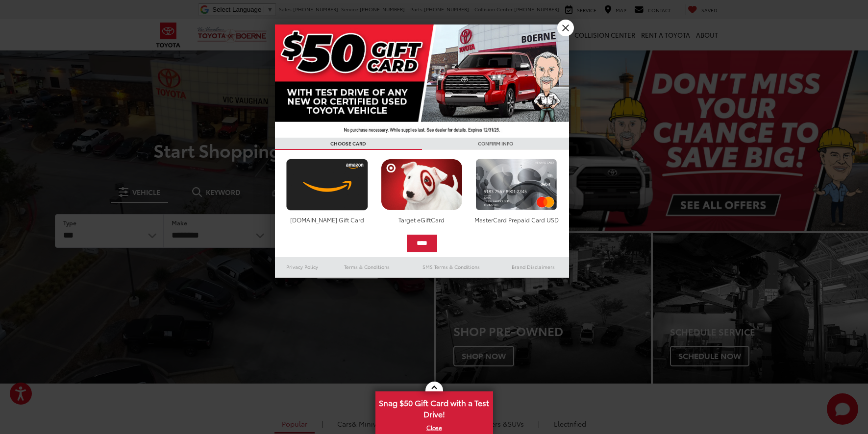 The height and width of the screenshot is (434, 868). What do you see at coordinates (327, 185) in the screenshot?
I see `img: amazoncard.png` at bounding box center [327, 185].